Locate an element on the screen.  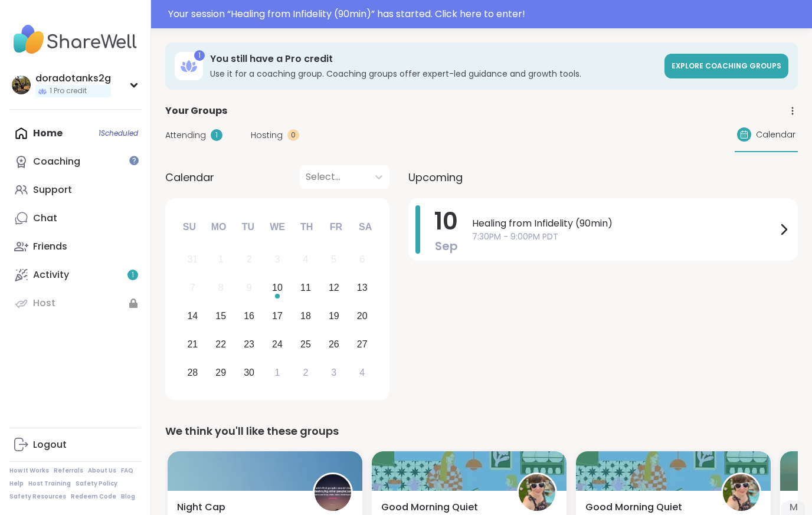
div: Coaching is located at coordinates (56, 162).